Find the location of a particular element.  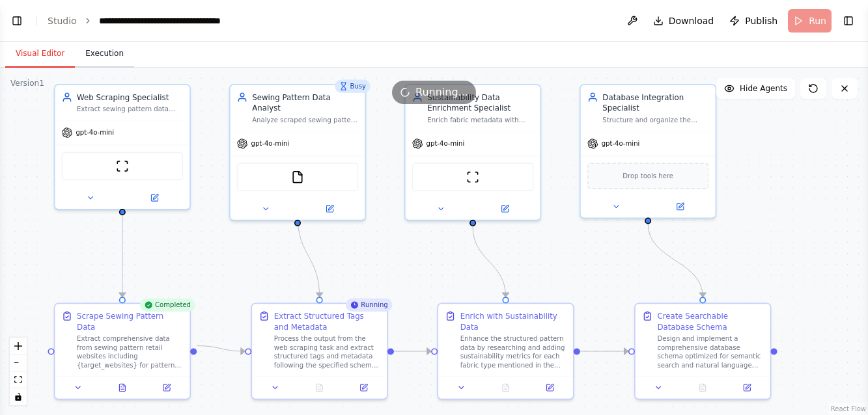

div: Extract Structured Tags and Metadata is located at coordinates (327, 322).